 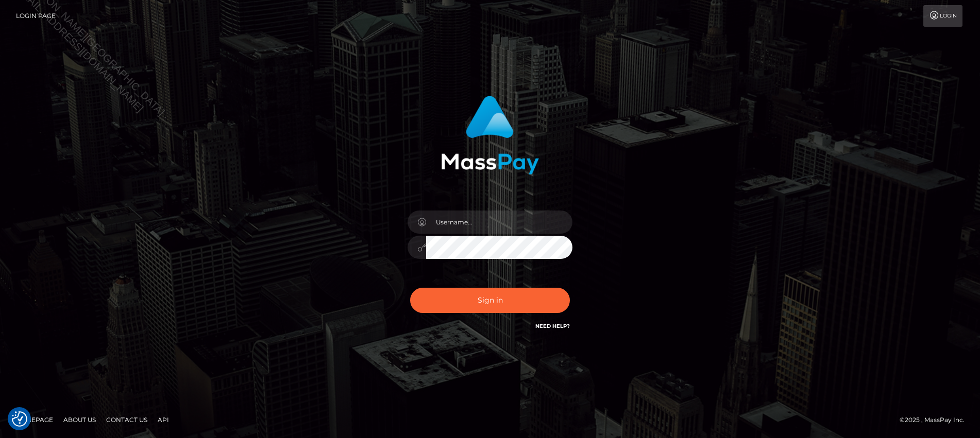 I want to click on a: Login, so click(x=943, y=16).